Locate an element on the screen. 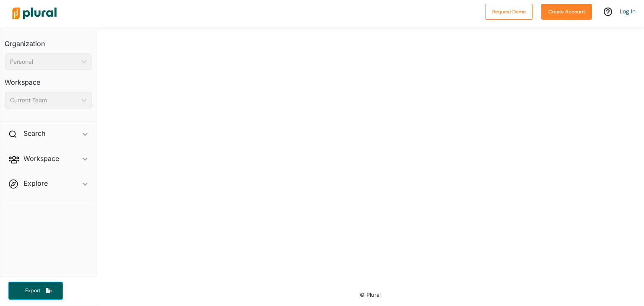  a: Request Demo is located at coordinates (509, 11).